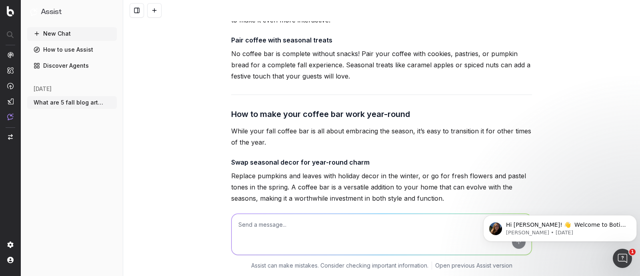  What do you see at coordinates (10, 11) in the screenshot?
I see `img: Botify logo` at bounding box center [10, 11].